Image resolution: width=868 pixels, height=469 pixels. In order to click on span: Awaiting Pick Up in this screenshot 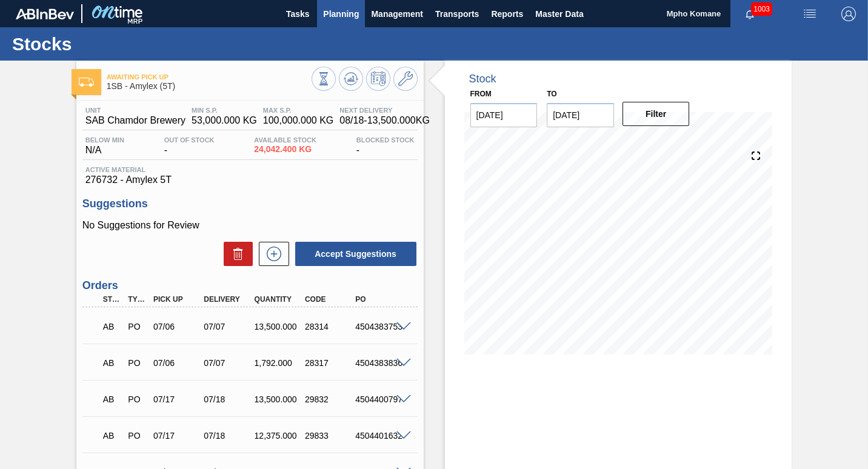, I will do `click(209, 77)`.